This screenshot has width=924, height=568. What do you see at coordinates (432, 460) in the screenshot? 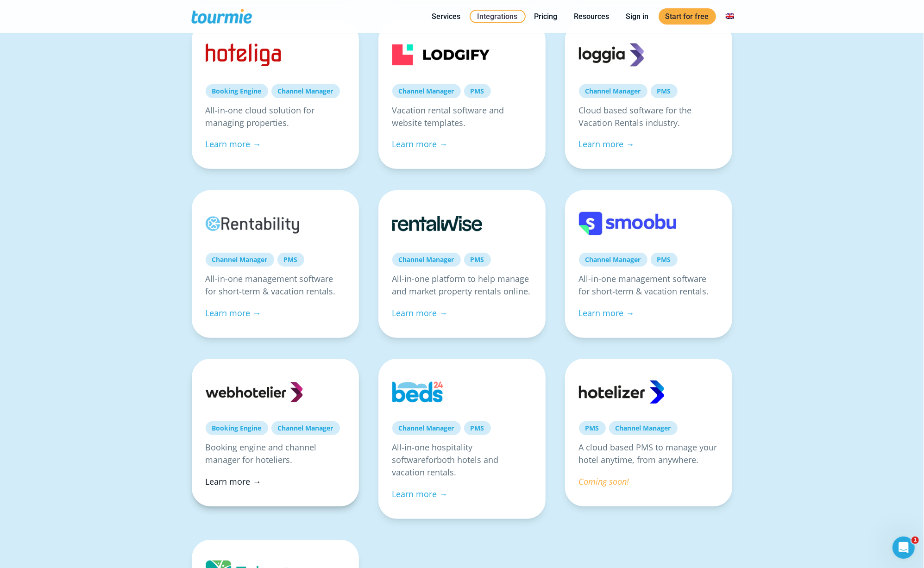
I see `span: for` at bounding box center [432, 460].